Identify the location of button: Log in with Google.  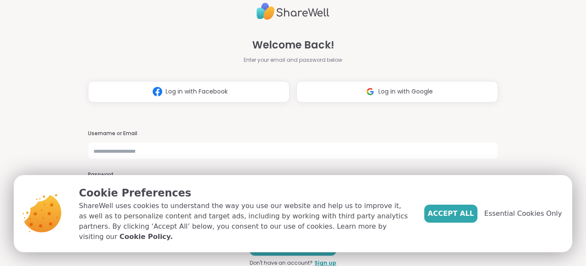
(397, 92).